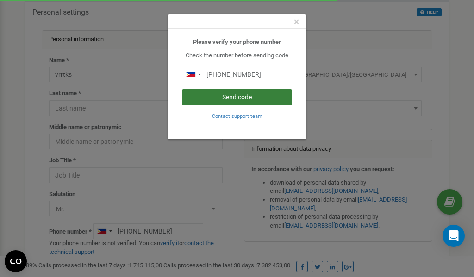 This screenshot has width=474, height=277. I want to click on div: Open Intercom Messenger, so click(454, 236).